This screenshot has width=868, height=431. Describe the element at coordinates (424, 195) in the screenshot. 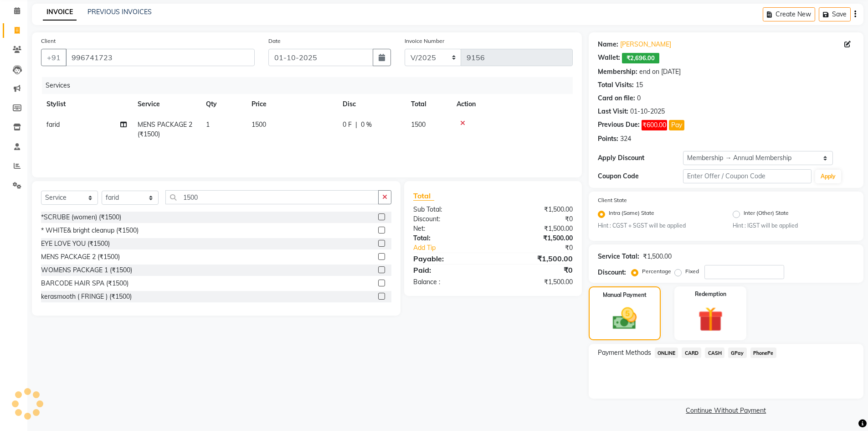

I see `span: Total` at that location.